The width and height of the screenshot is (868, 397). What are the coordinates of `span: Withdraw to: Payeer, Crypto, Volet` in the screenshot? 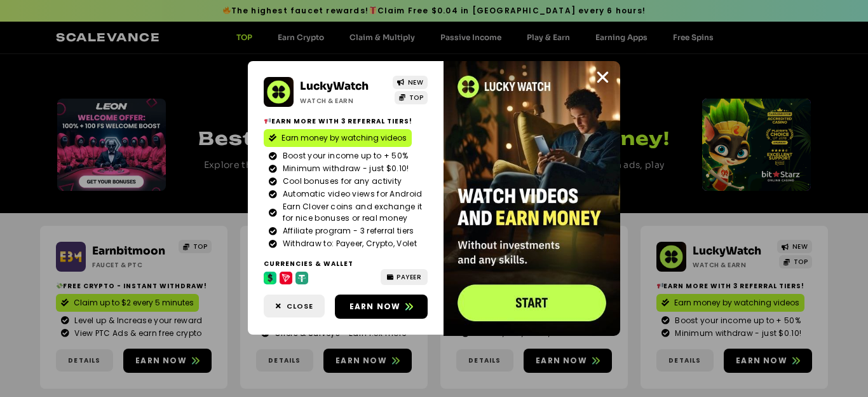 It's located at (348, 244).